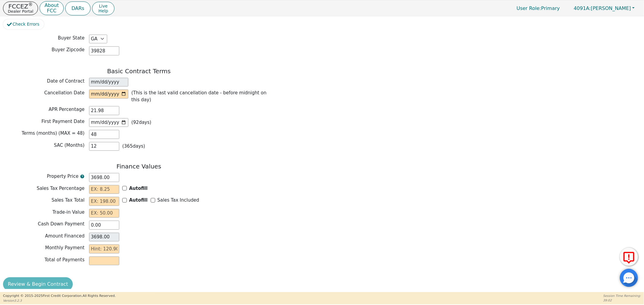  What do you see at coordinates (529, 8) in the screenshot?
I see `span: User Role :` at bounding box center [529, 8].